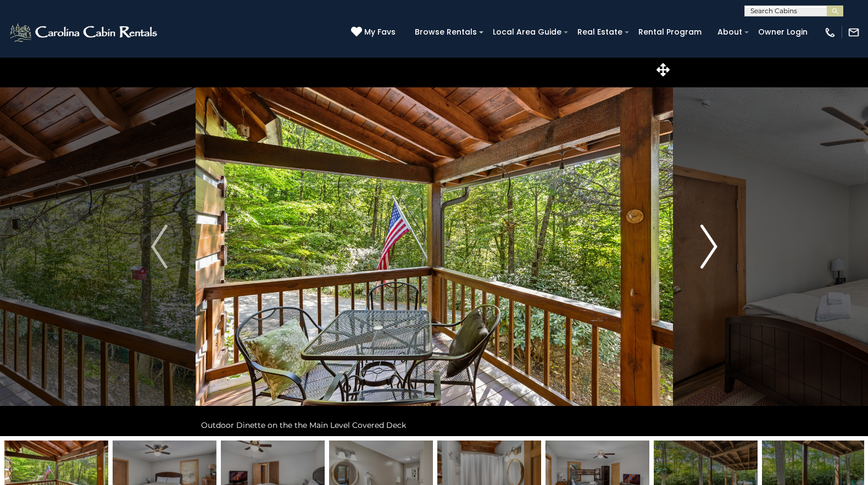  What do you see at coordinates (434, 425) in the screenshot?
I see `div: Outdoor Dinette on the the Main Level Covered Deck` at bounding box center [434, 425].